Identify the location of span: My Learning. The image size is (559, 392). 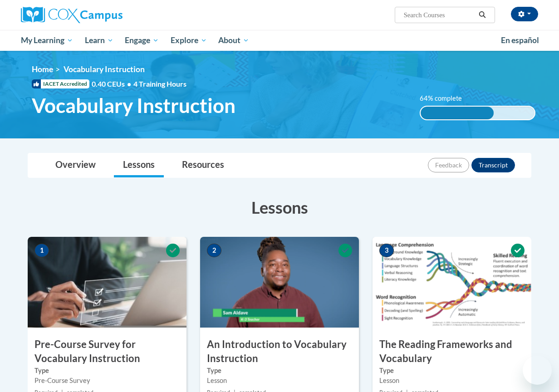
(47, 40).